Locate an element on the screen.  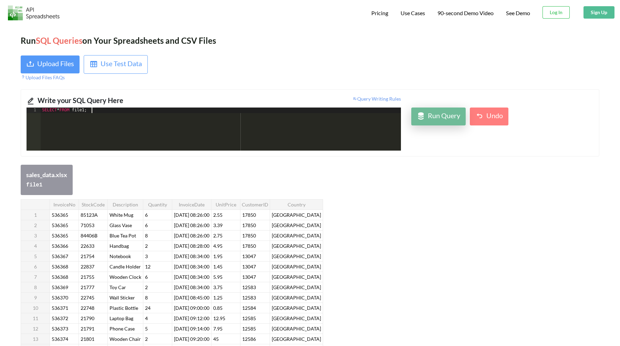
span: 536367 is located at coordinates (60, 256).